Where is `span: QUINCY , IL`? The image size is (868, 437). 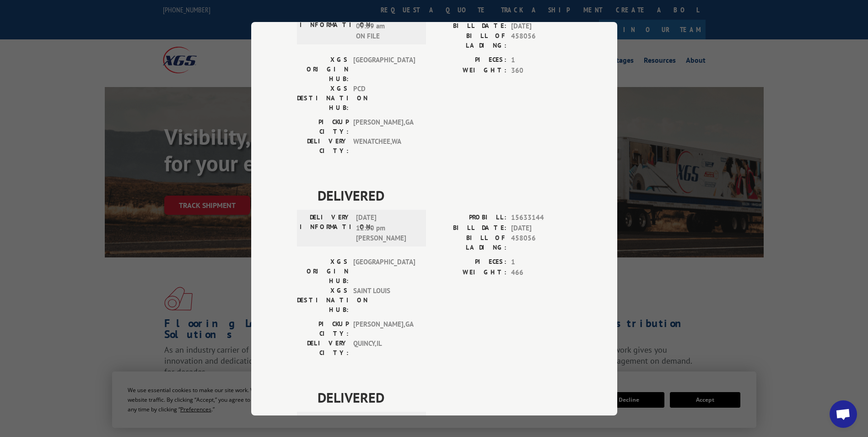 span: QUINCY , IL is located at coordinates (384, 348).